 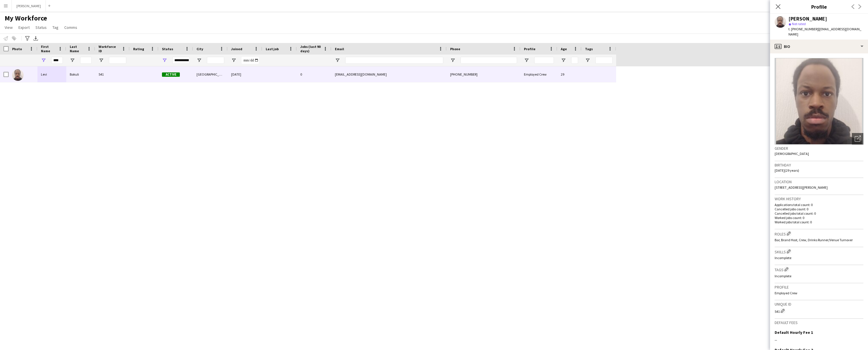 What do you see at coordinates (819, 148) in the screenshot?
I see `h3: Gender` at bounding box center [819, 148].